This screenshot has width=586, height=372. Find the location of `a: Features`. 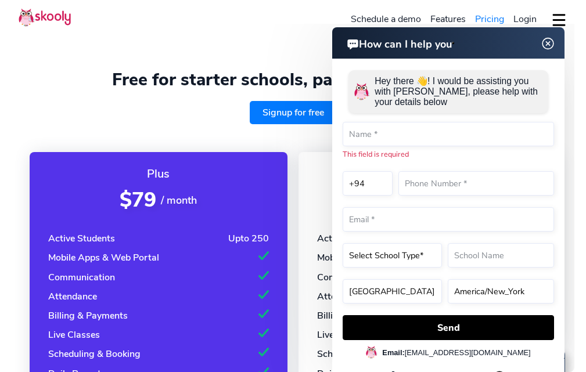

a: Features is located at coordinates (448, 19).